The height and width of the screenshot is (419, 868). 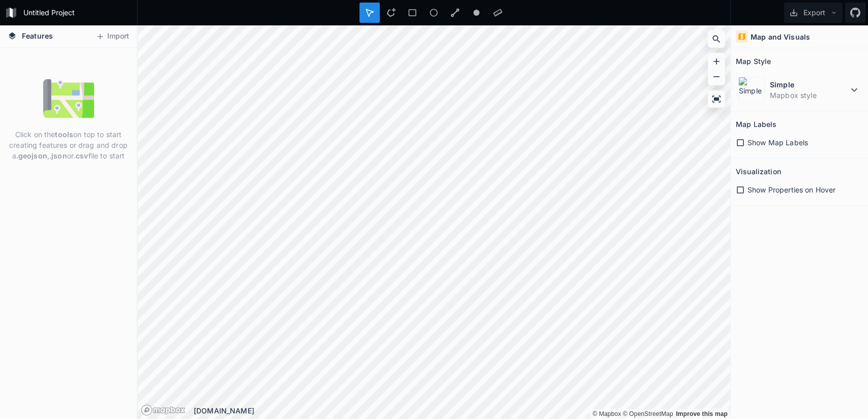 I want to click on a: OpenStreetMap, so click(x=648, y=414).